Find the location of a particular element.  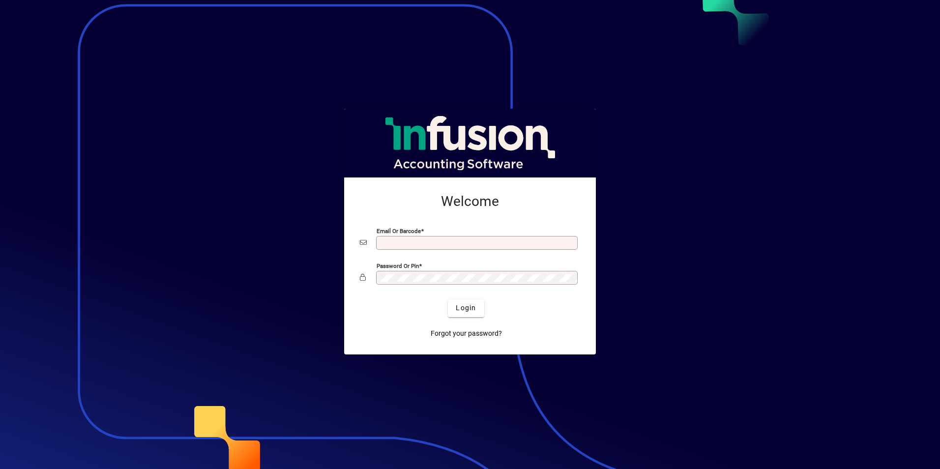

mat-label: Password or Pin is located at coordinates (398, 265).